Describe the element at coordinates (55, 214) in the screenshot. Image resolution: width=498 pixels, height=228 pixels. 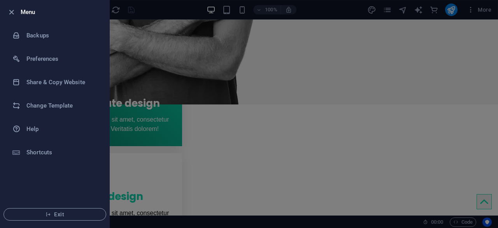
I see `span: Exit` at that location.